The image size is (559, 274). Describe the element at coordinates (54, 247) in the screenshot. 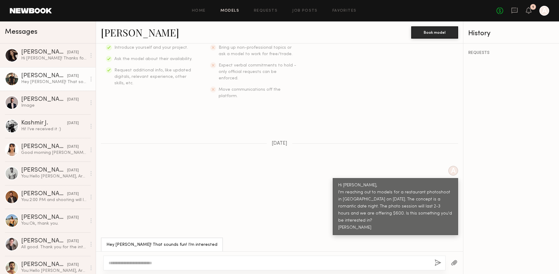

I see `div: All good. Thank you for the interest.` at that location.